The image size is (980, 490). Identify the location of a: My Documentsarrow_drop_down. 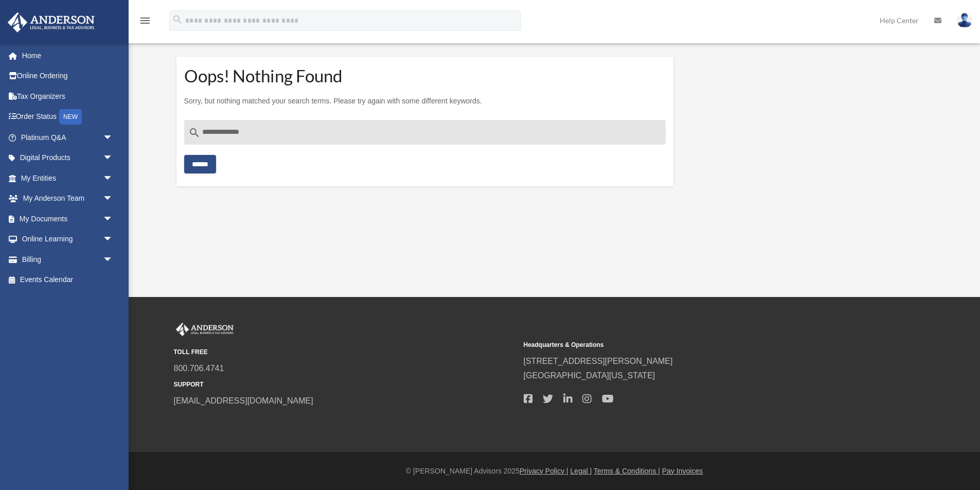
(68, 219).